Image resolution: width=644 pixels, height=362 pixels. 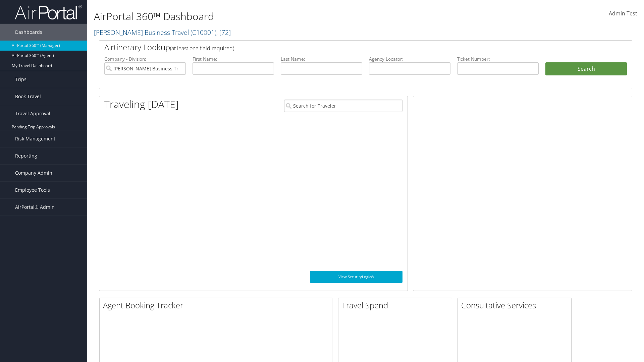 What do you see at coordinates (34, 173) in the screenshot?
I see `span: Company Admin` at bounding box center [34, 173].